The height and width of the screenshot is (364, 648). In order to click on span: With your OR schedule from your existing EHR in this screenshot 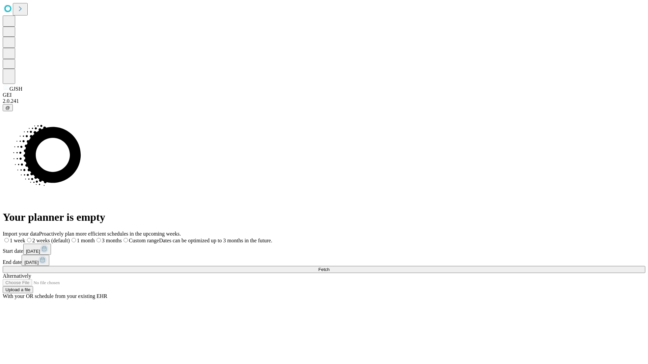, I will do `click(55, 296)`.